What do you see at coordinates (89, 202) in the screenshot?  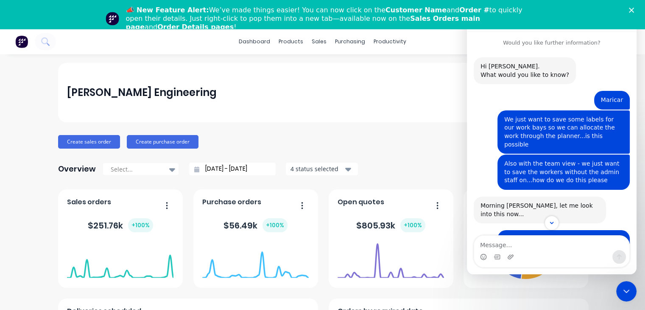 I see `span: Sales orders` at bounding box center [89, 202].